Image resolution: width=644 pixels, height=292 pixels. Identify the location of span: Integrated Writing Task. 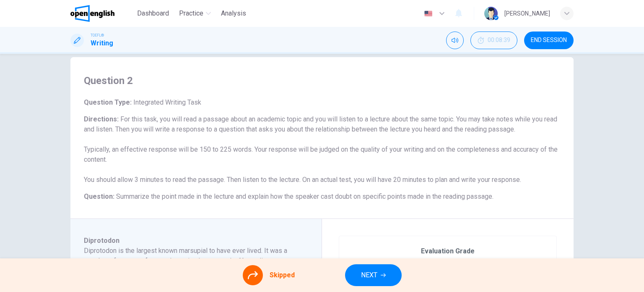
(167, 102).